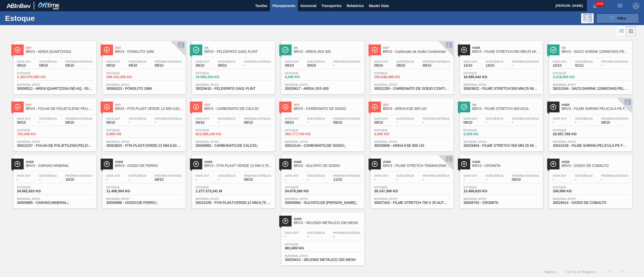 The width and height of the screenshot is (644, 277). Describe the element at coordinates (55, 145) in the screenshot. I see `span: 30010157 - FOLHA DE POLIETILENO;PELICULA POLIETILEN` at that location.